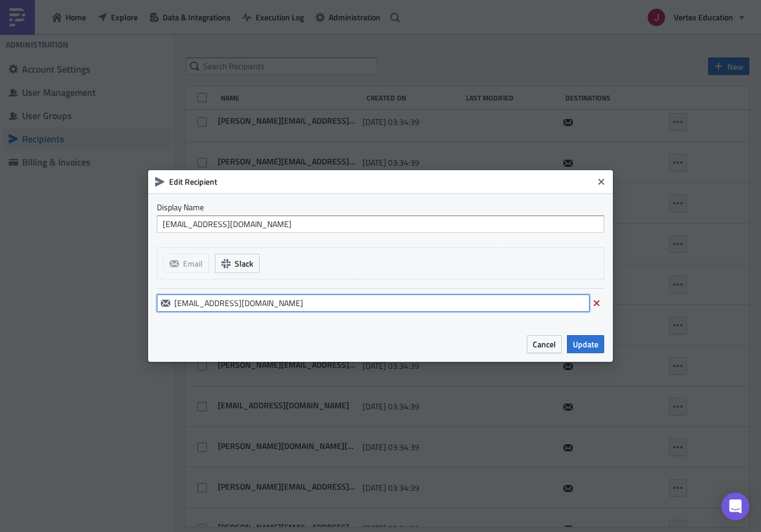  I want to click on div: Open Intercom Messenger, so click(736, 506).